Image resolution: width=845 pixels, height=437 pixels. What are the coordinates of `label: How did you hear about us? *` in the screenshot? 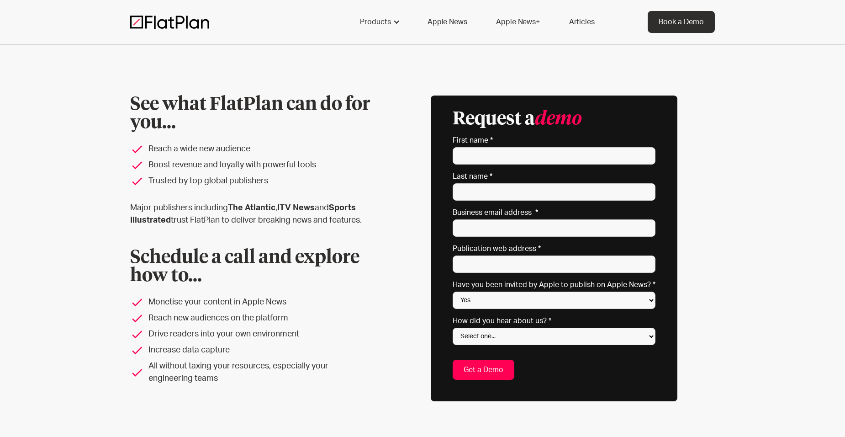 It's located at (554, 321).